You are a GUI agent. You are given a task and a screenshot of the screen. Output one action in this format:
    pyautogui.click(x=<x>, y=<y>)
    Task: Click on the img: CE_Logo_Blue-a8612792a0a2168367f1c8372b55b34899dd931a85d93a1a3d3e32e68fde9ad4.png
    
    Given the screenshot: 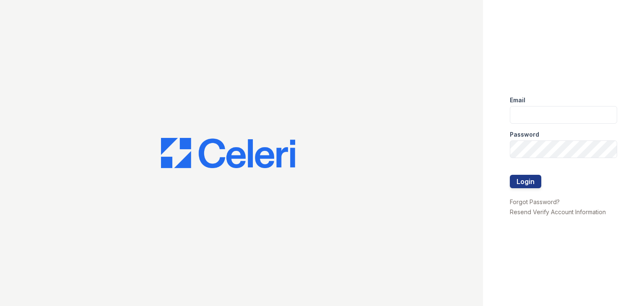 What is the action you would take?
    pyautogui.click(x=228, y=153)
    